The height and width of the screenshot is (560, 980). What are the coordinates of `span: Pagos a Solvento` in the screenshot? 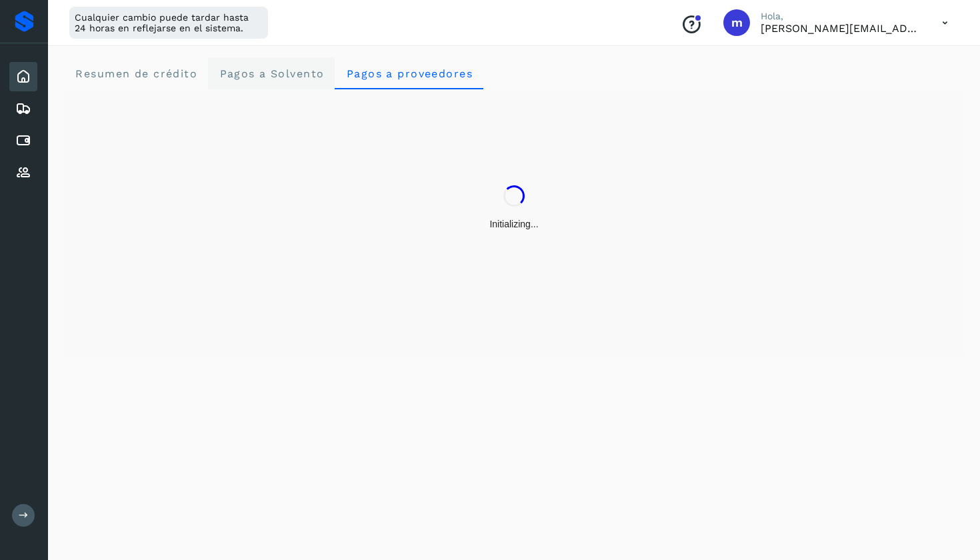 It's located at (271, 73).